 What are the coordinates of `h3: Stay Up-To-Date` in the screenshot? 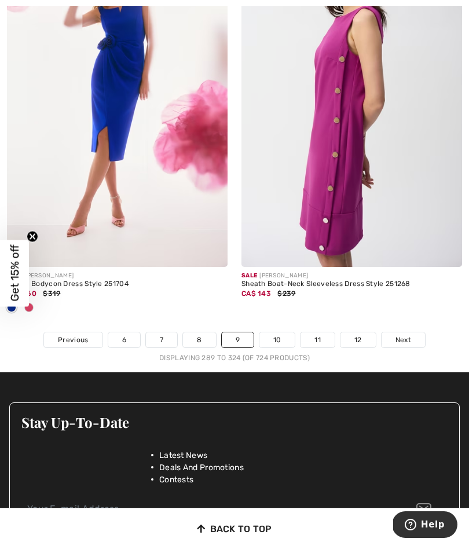 It's located at (234, 422).